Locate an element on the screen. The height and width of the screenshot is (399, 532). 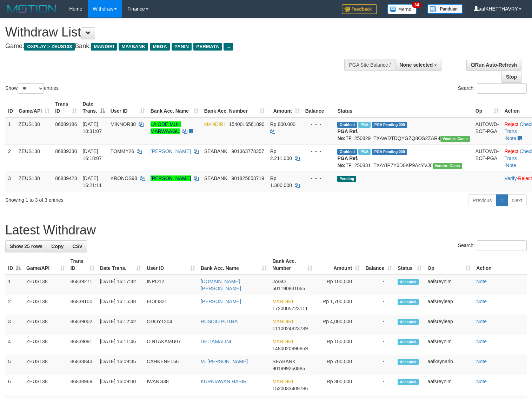
label: Show entries is located at coordinates (32, 88).